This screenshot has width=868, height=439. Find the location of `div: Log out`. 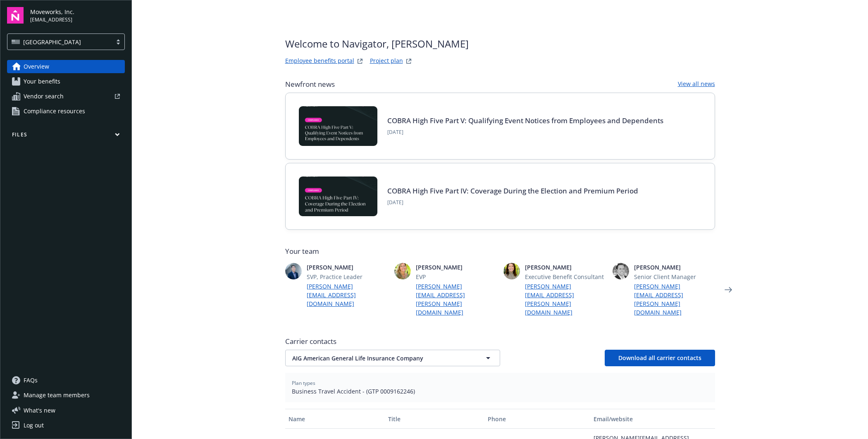

div: Log out is located at coordinates (33, 425).